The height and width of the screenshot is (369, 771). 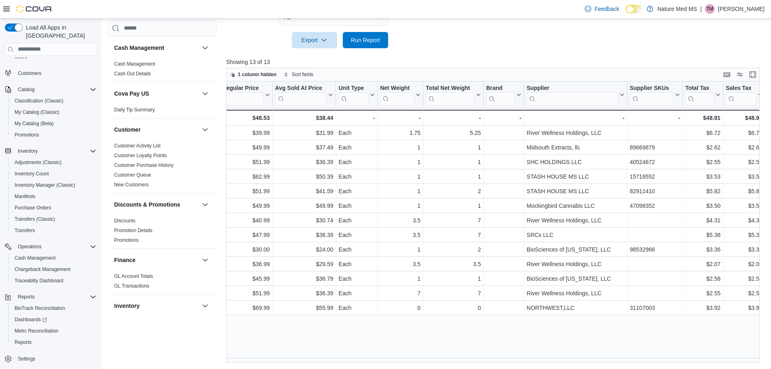 What do you see at coordinates (39, 101) in the screenshot?
I see `span: Classification (Classic)` at bounding box center [39, 101].